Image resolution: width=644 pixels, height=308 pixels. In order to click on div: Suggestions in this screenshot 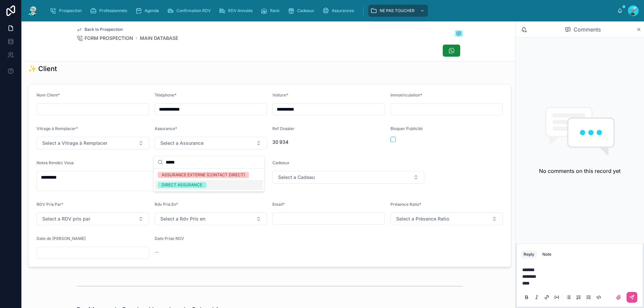, I will do `click(209, 180)`.